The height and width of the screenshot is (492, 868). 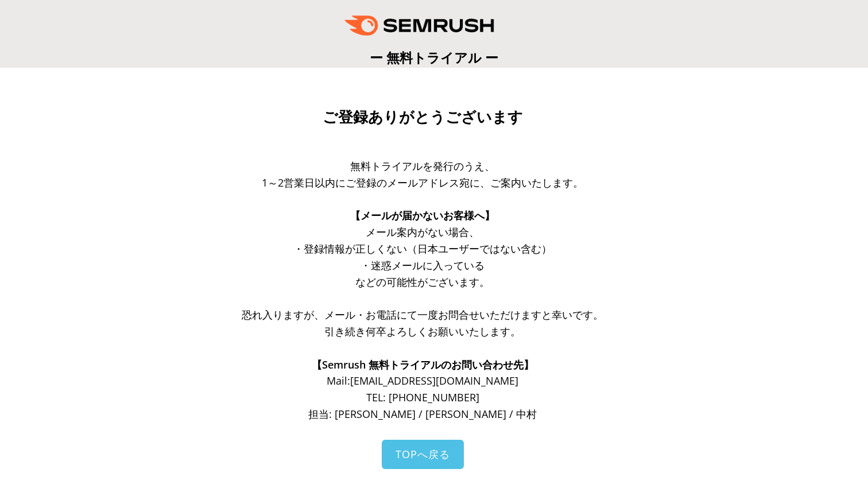 I want to click on a: TOPへ戻る, so click(x=422, y=454).